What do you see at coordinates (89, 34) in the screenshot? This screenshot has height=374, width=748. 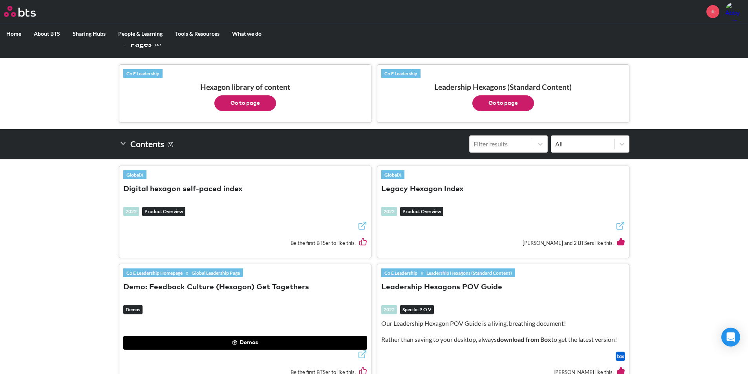 I see `label: Sharing Hubs` at bounding box center [89, 34].